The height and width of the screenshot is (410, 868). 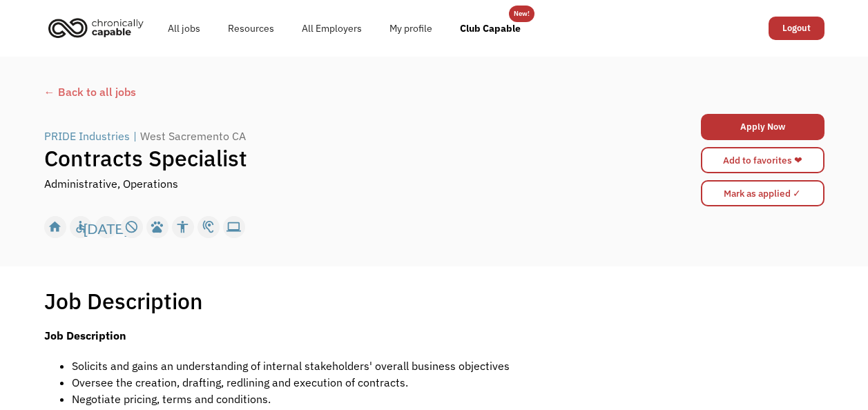 I want to click on li: Negotiate pricing, terms and conditions., so click(x=448, y=399).